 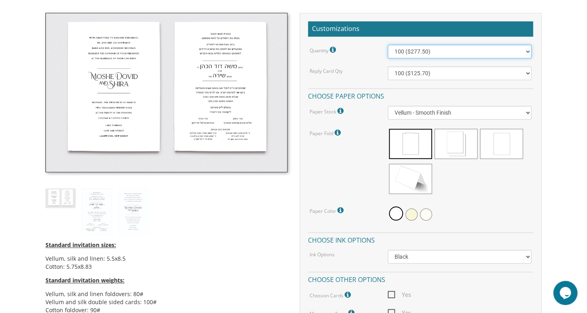 I want to click on label: Paper Stock, so click(x=327, y=111).